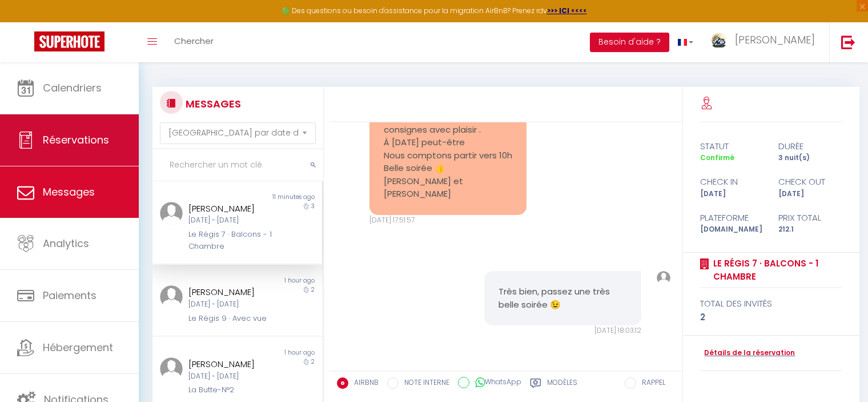 This screenshot has height=402, width=868. What do you see at coordinates (230, 319) in the screenshot?
I see `div: Le Régis 9 · Avec vue` at bounding box center [230, 319].